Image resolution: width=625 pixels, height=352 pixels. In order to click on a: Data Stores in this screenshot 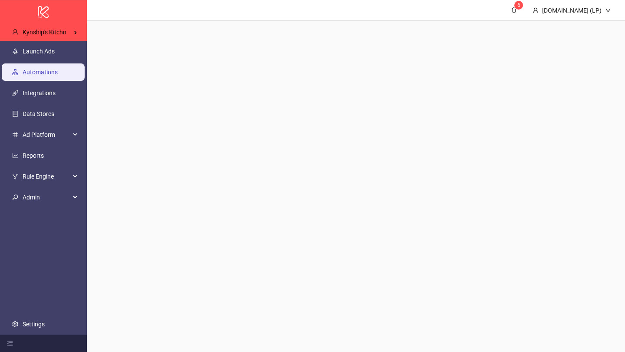, I will do `click(38, 114)`.